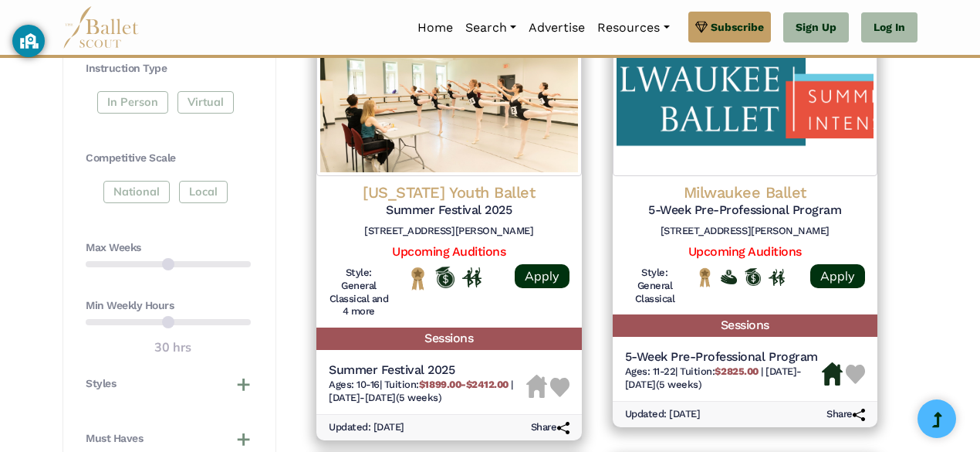 The height and width of the screenshot is (452, 980). What do you see at coordinates (701, 27) in the screenshot?
I see `img: gem.svg` at bounding box center [701, 27].